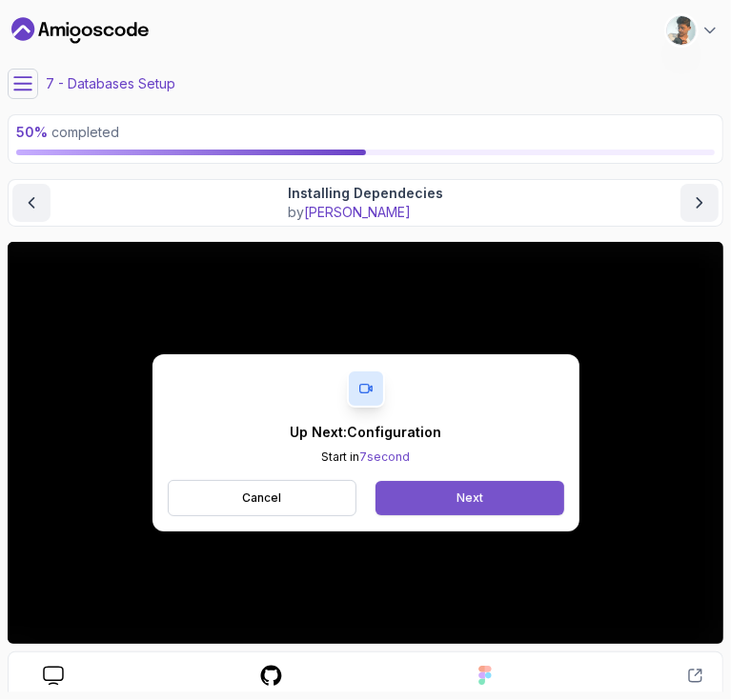 Image resolution: width=731 pixels, height=700 pixels. What do you see at coordinates (262, 498) in the screenshot?
I see `p: Cancel` at bounding box center [262, 498].